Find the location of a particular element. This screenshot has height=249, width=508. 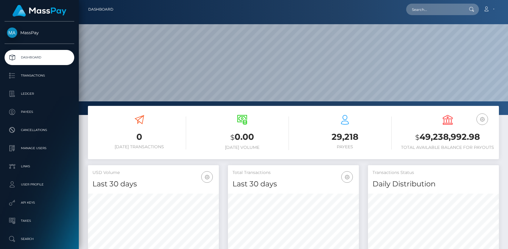

h4: Daily Distribution is located at coordinates (433, 184).